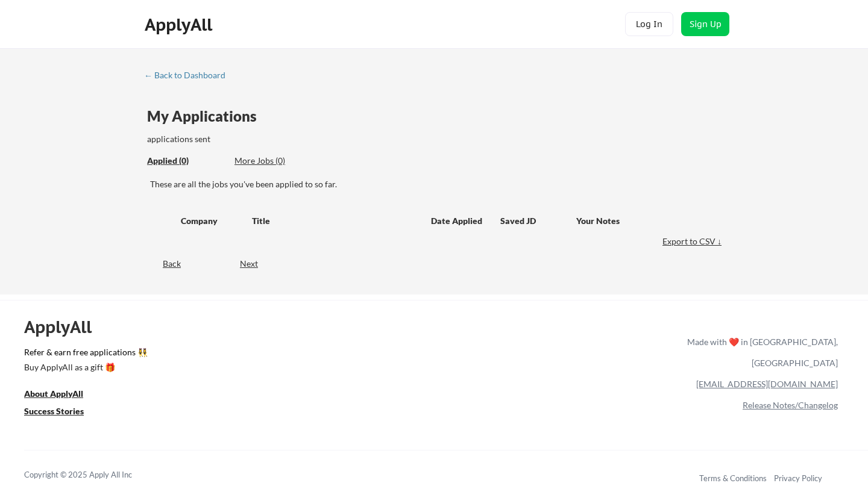  I want to click on div: applications sent, so click(263, 139).